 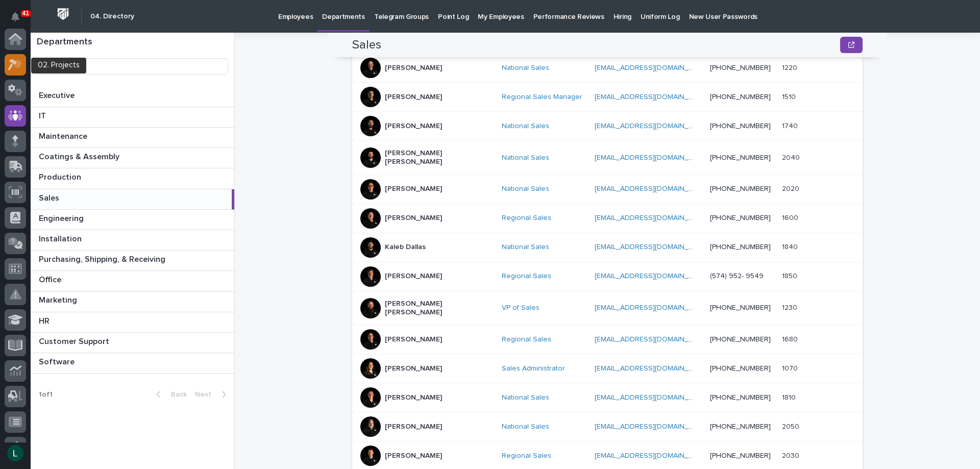 What do you see at coordinates (789, 96) in the screenshot?
I see `p: 1510` at bounding box center [789, 96].